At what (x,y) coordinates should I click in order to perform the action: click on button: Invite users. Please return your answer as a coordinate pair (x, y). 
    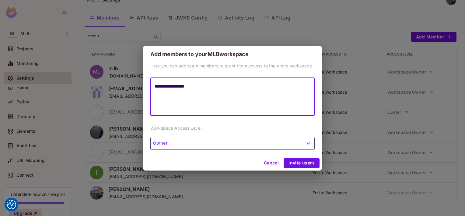
    Looking at the image, I should click on (302, 163).